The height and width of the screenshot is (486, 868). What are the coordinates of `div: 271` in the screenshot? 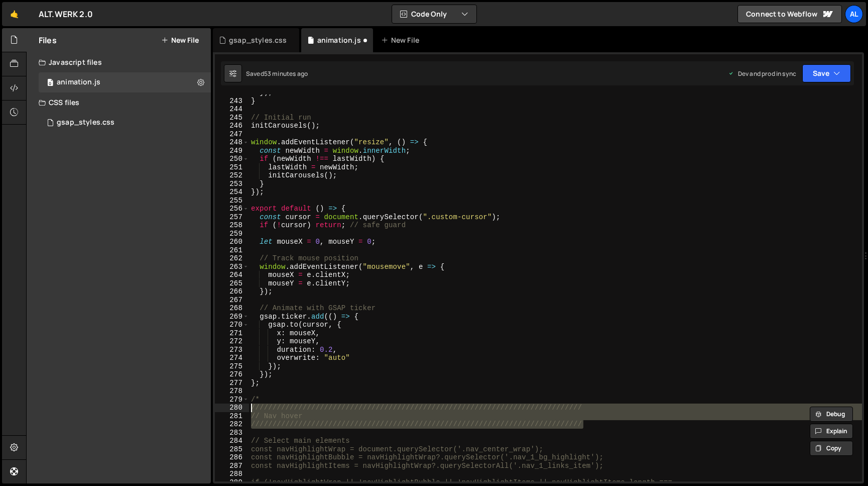 It's located at (232, 333).